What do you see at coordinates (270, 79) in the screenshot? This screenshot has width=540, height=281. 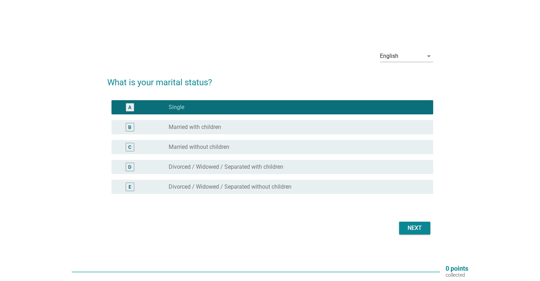 I see `h2: What is your marital status?` at bounding box center [270, 79].